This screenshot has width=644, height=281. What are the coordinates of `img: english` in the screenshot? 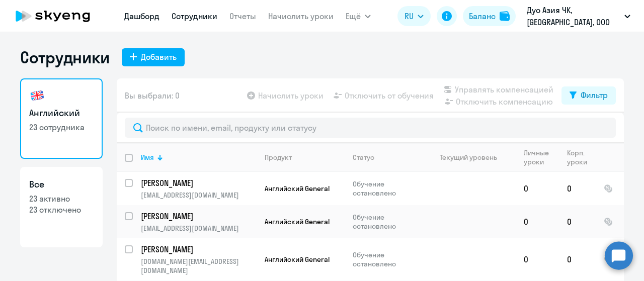 It's located at (37, 95).